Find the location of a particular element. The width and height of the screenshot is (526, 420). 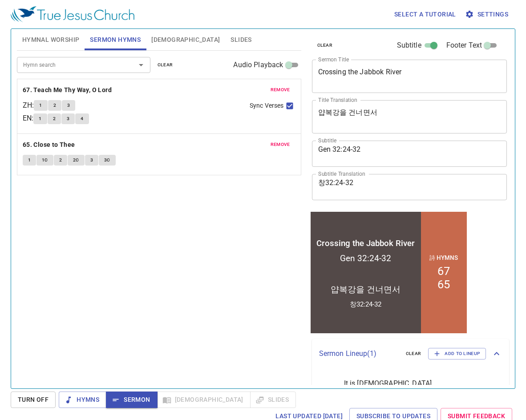

button: Settings is located at coordinates (487, 14).